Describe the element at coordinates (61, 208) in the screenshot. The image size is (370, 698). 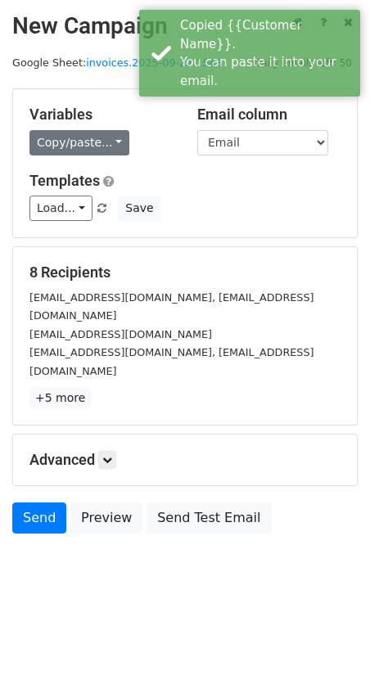
I see `a: Load...` at that location.